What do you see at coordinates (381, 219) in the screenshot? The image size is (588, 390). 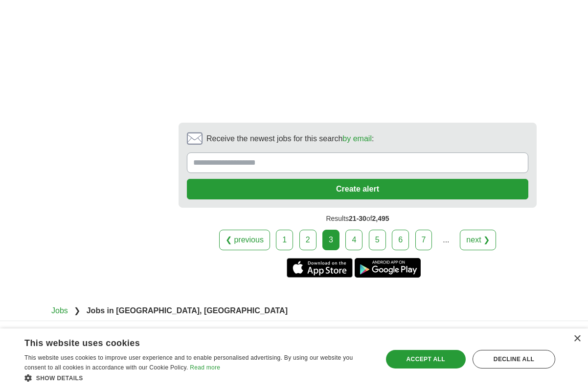 I see `span: 2,495` at bounding box center [381, 219].